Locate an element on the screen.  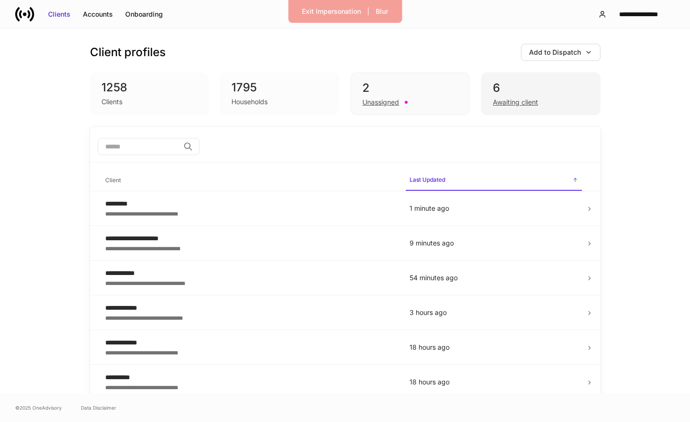
div: Awaiting client is located at coordinates (515, 102).